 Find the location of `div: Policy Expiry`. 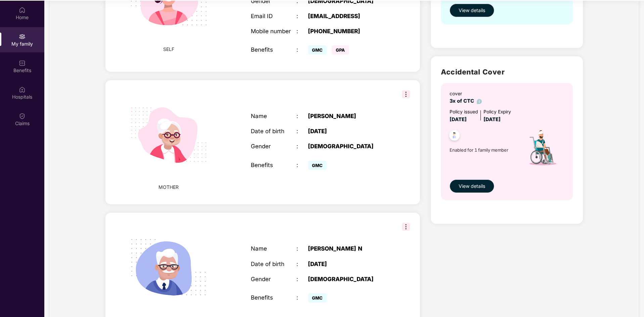

div: Policy Expiry is located at coordinates (497, 112).